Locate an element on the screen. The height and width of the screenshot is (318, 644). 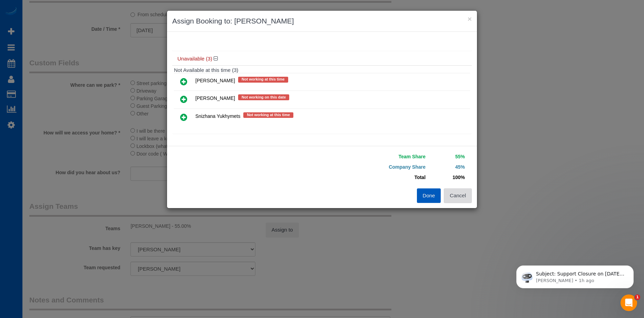
img: Profile image for Ellie is located at coordinates (21, 26).